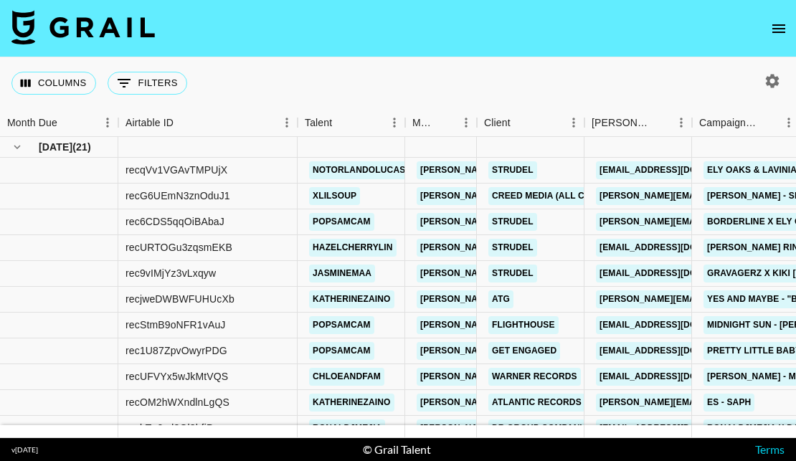  I want to click on div: rec1U87ZpvOwyrPDG, so click(176, 350).